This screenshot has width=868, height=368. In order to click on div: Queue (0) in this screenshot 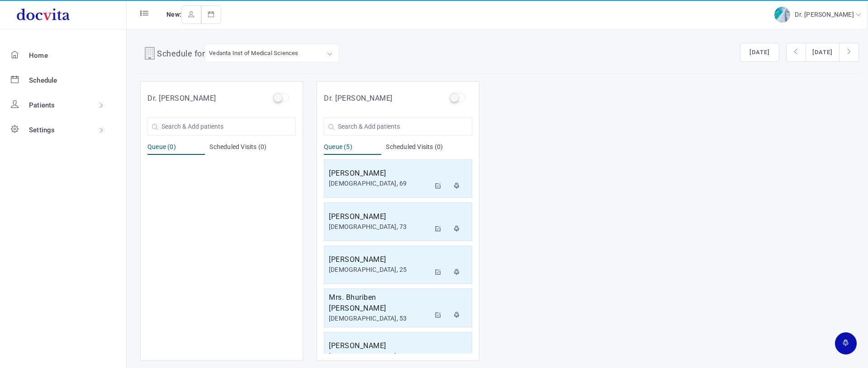, I will do `click(176, 149)`.